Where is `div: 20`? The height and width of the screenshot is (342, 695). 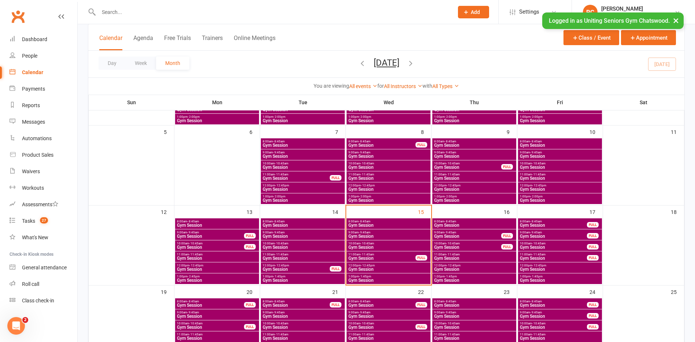
div: 20 is located at coordinates (253, 291).